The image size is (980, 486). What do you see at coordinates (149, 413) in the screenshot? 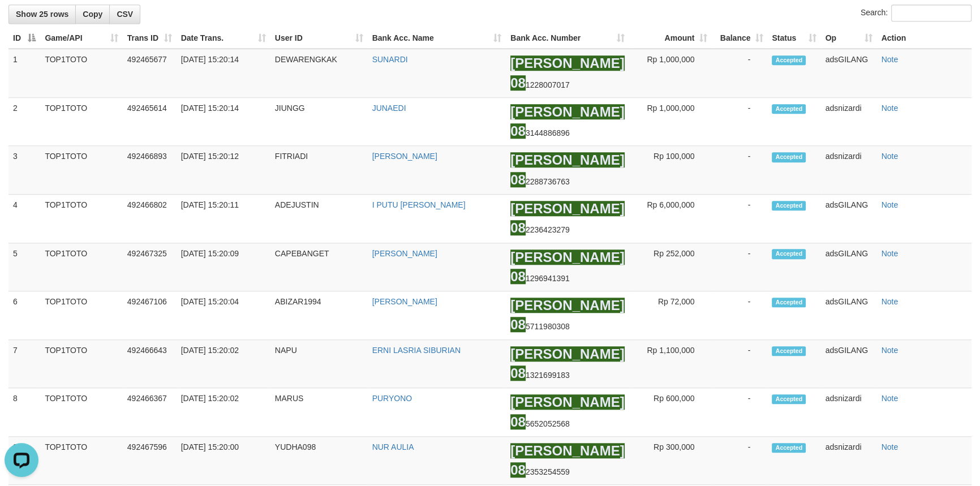
I see `td: 492466367` at bounding box center [149, 413].